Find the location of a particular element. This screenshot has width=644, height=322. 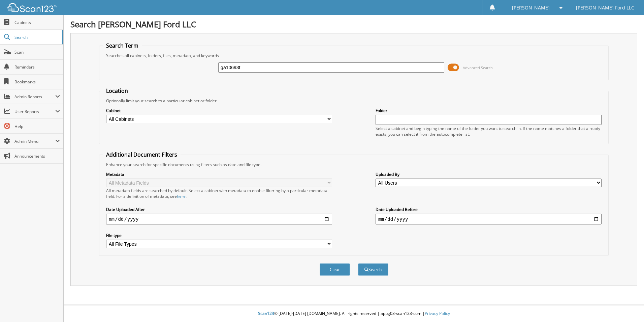

span: Scan is located at coordinates (37, 52).